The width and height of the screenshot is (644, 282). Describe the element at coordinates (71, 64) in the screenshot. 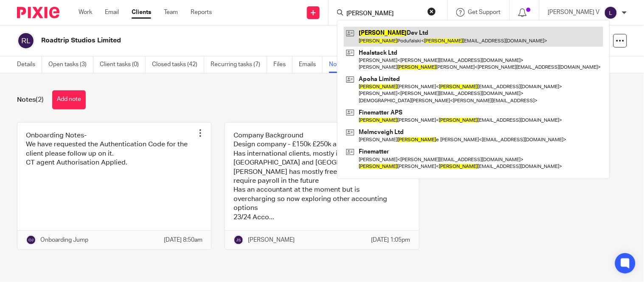

I see `a: Open tasks (3)` at that location.